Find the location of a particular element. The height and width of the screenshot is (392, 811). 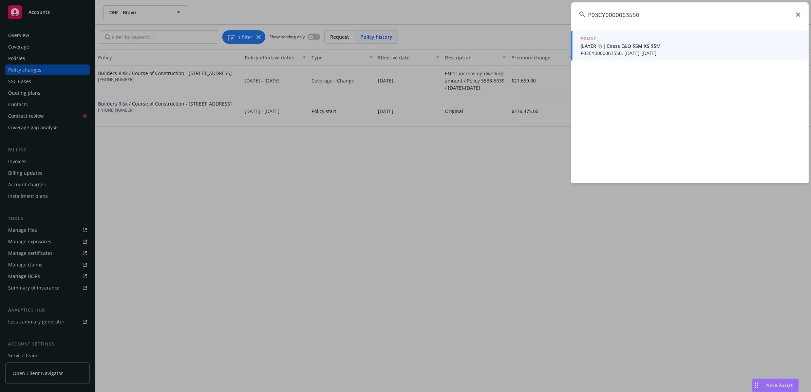

h5: POLICY is located at coordinates (589, 38).